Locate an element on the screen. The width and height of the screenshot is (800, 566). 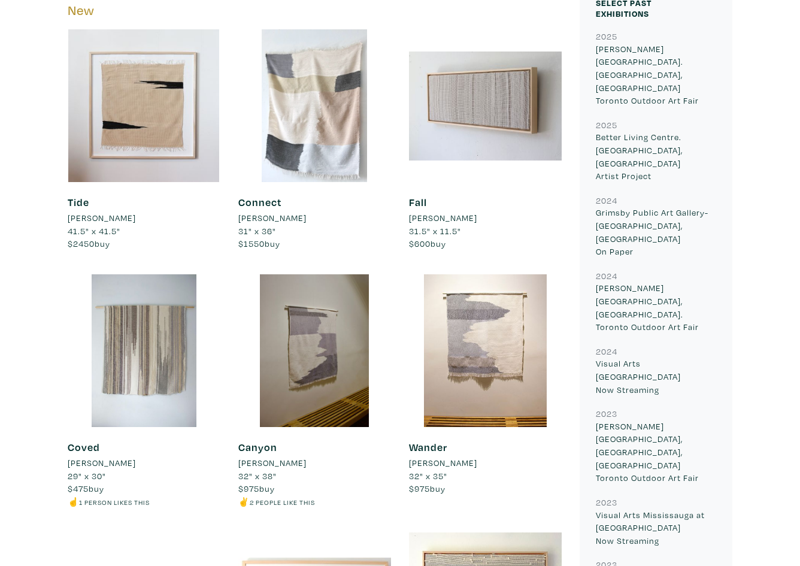
span: 32" x 38" is located at coordinates (257, 475).